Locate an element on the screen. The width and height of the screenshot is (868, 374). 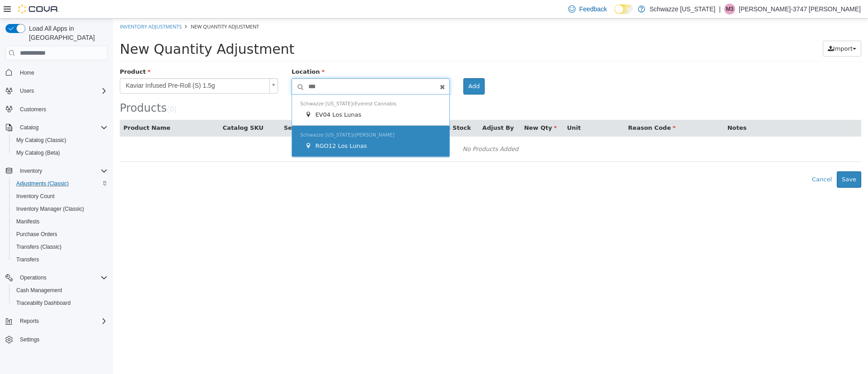
span: My Catalog (Classic) is located at coordinates (60, 140).